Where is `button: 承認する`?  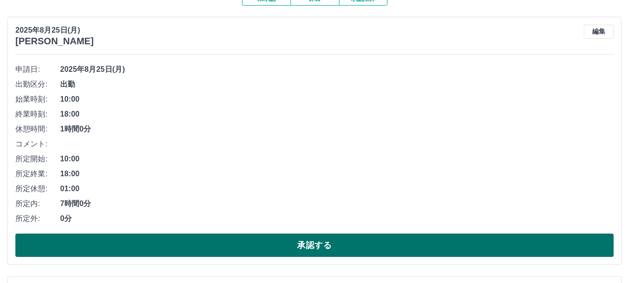 button: 承認する is located at coordinates (314, 245).